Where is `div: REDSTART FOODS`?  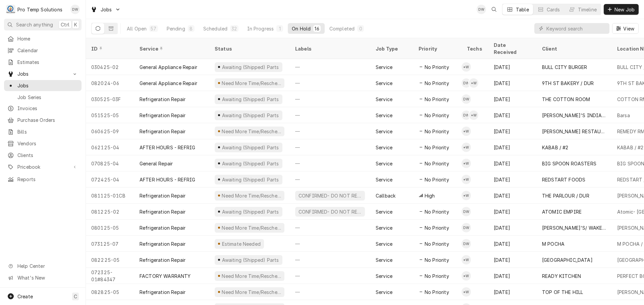
div: REDSTART FOODS is located at coordinates (563, 179).